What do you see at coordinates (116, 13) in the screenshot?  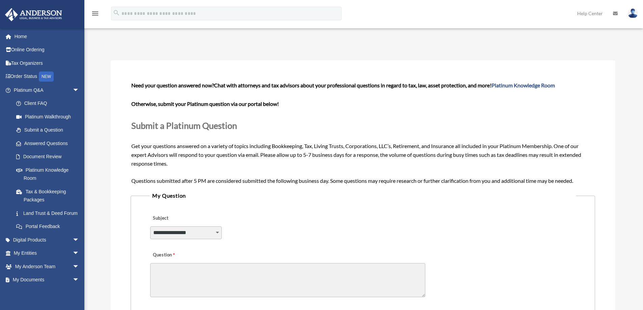 I see `i: search` at bounding box center [116, 13].